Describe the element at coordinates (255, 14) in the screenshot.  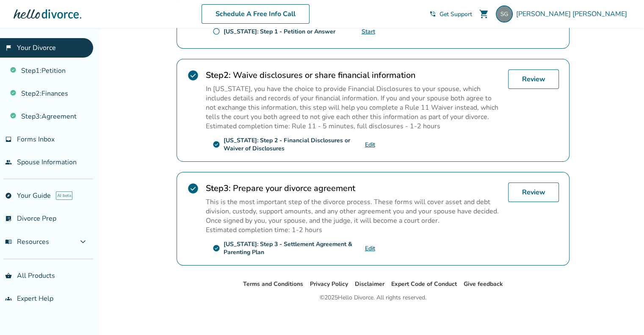
I see `a: Schedule A Free Info Call` at that location.